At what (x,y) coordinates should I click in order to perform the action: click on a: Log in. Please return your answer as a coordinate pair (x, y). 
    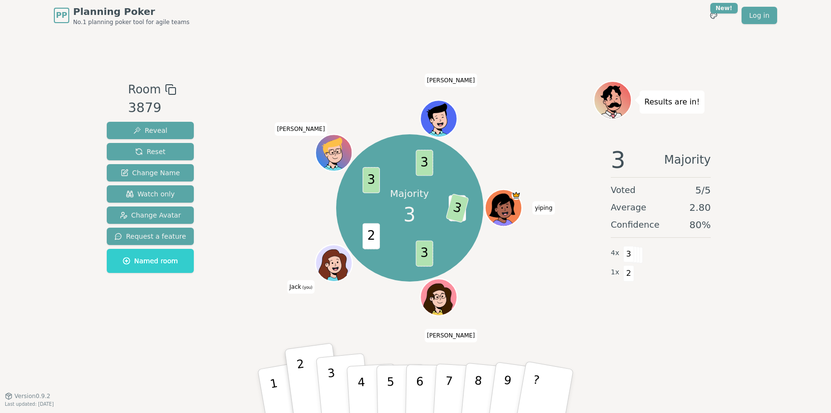
    Looking at the image, I should click on (759, 15).